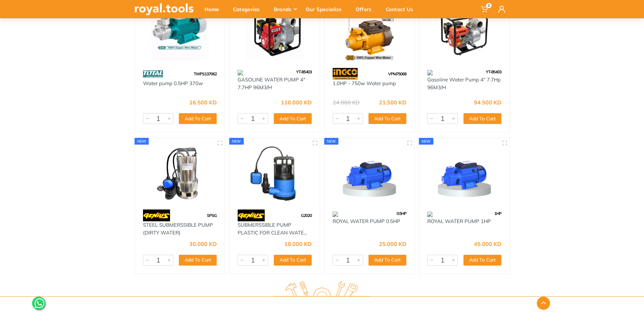 Image resolution: width=644 pixels, height=322 pixels. I want to click on img: Royal Tools - STEEL SUBMERSSIBLE PUMP (DIRTY WATER), so click(180, 173).